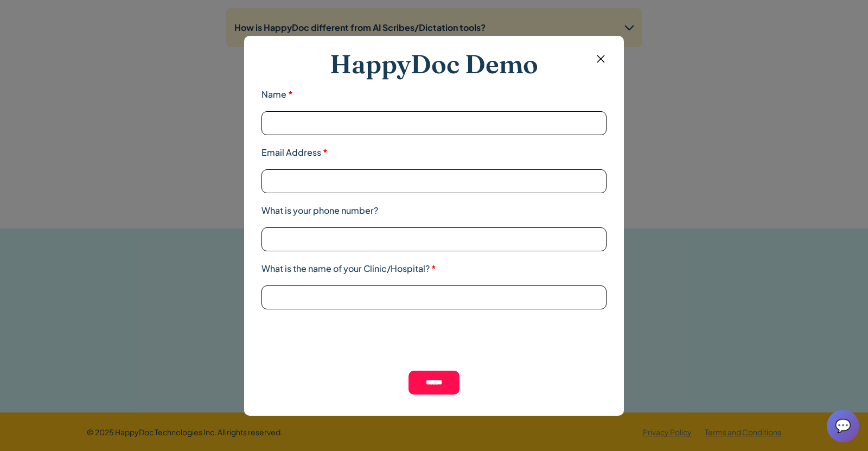  I want to click on label: What is the name of your Clinic/Hospital?, so click(434, 268).